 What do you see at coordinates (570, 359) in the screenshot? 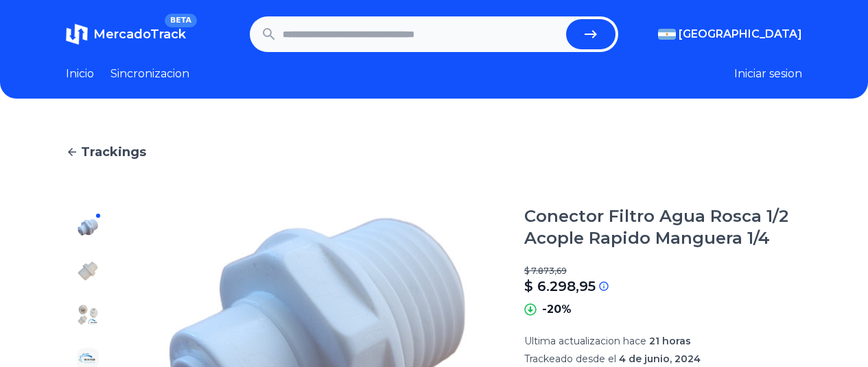
I see `span: Trackeado desde el` at bounding box center [570, 359].